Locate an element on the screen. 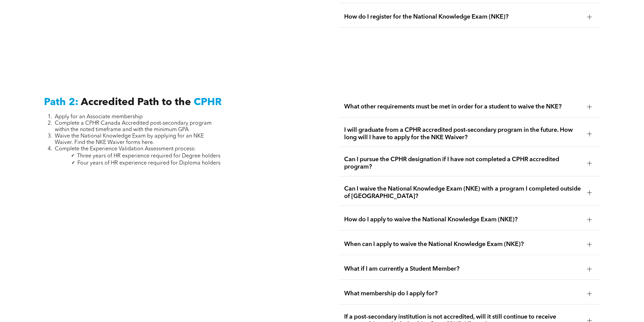 The height and width of the screenshot is (322, 644). span: How do I apply to waive the National Knowledge Exam (NKE)? is located at coordinates (463, 220).